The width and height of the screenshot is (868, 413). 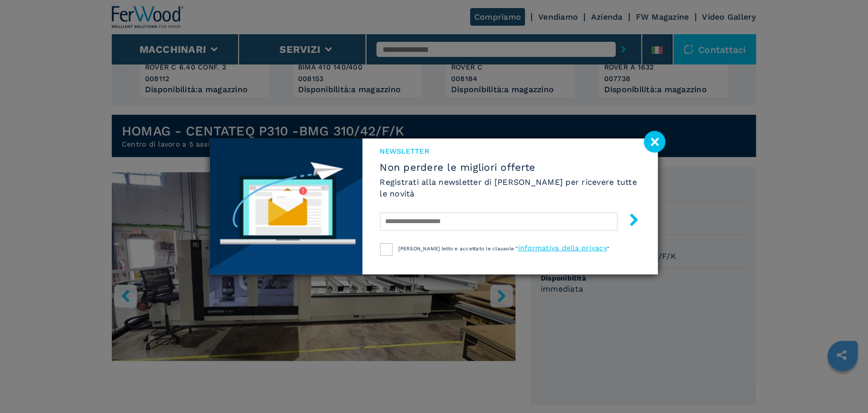 What do you see at coordinates (563, 248) in the screenshot?
I see `span: informativa della privacy` at bounding box center [563, 248].